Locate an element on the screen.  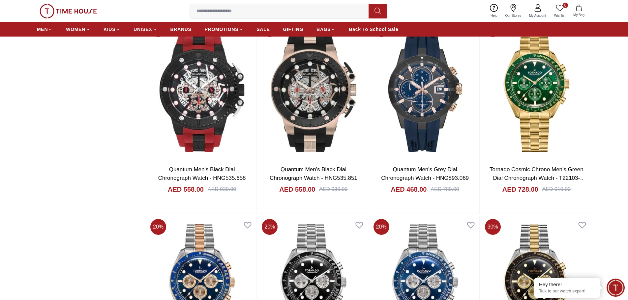
span: My Bag is located at coordinates (579, 15).